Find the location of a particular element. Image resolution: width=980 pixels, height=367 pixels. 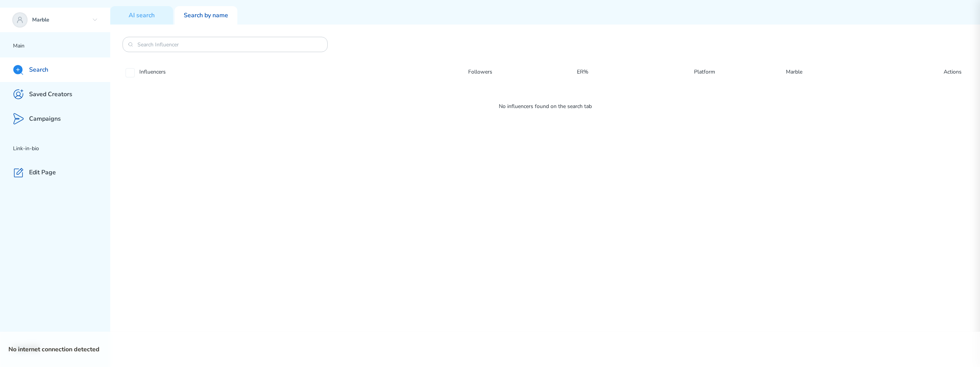

h3: No internet connection detected is located at coordinates (490, 349).